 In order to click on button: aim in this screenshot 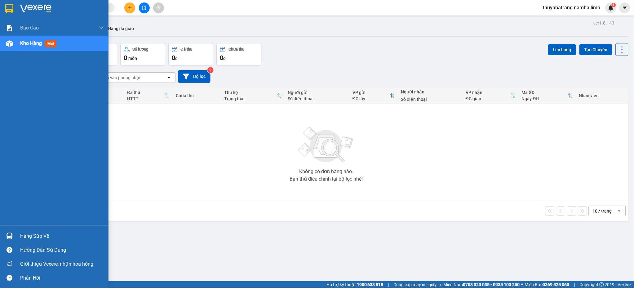, I will do `click(158, 8)`.